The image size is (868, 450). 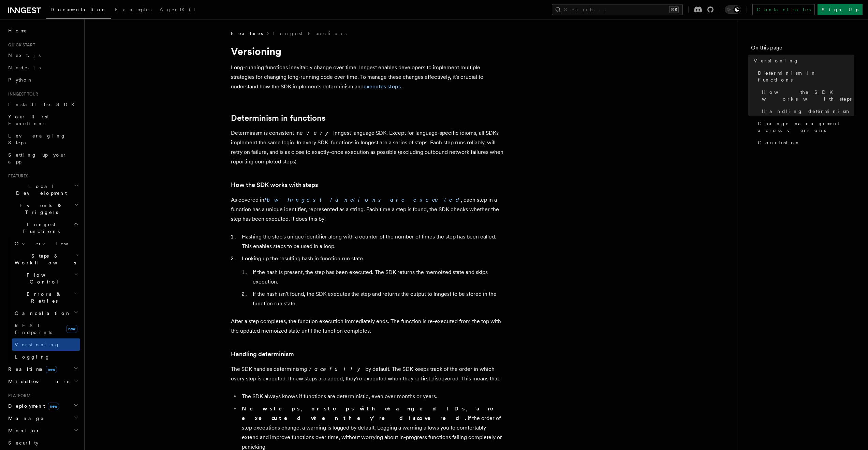 What do you see at coordinates (33, 329) in the screenshot?
I see `span: REST Endpoints` at bounding box center [33, 329].